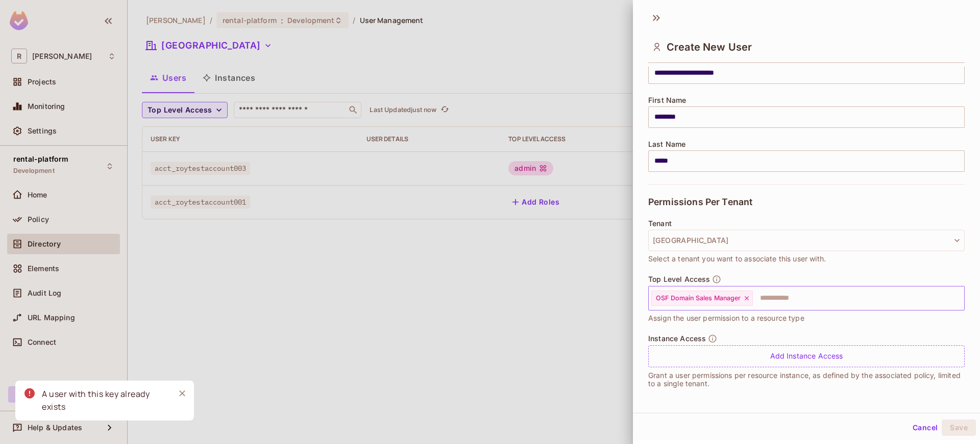  What do you see at coordinates (806, 379) in the screenshot?
I see `p: Grant a user permissions per resource instance, as defined by the associated policy, limited to a...` at bounding box center [806, 379].